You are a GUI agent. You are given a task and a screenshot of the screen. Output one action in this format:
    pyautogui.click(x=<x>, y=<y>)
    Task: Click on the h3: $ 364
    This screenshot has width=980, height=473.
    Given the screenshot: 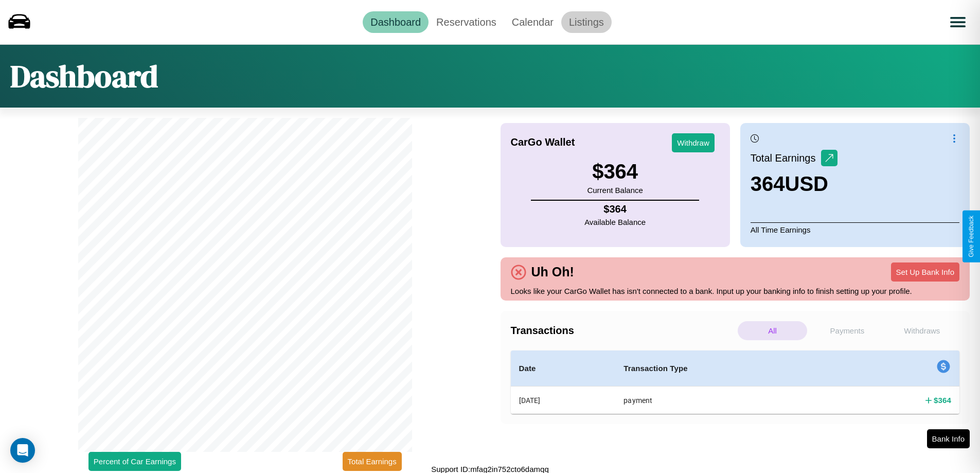 What is the action you would take?
    pyautogui.click(x=615, y=171)
    